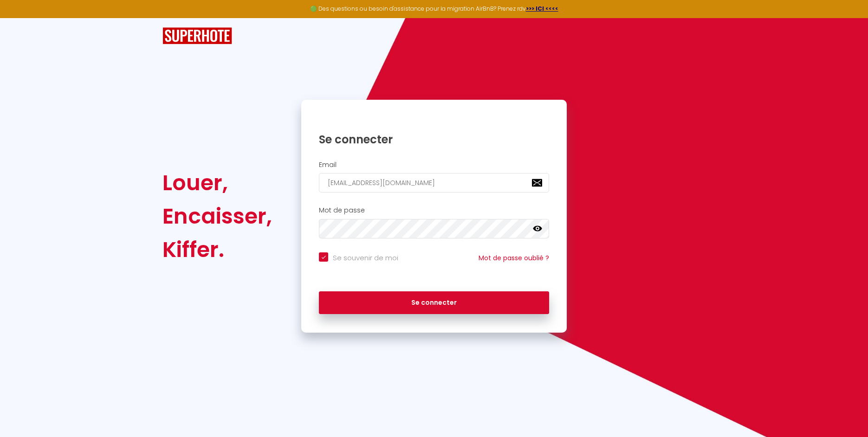 The height and width of the screenshot is (437, 868). What do you see at coordinates (542, 8) in the screenshot?
I see `a: >>> ICI <<<<` at bounding box center [542, 8].